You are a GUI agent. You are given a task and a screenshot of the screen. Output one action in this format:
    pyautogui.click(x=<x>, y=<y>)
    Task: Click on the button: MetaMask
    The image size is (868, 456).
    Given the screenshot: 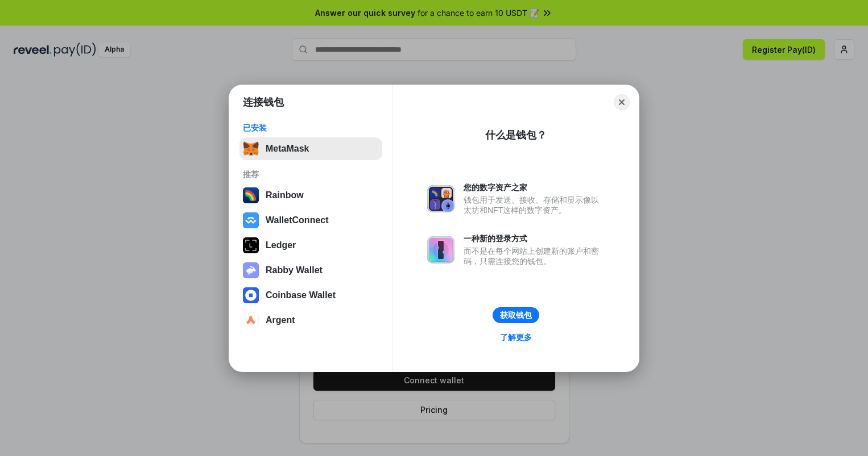 What is the action you would take?
    pyautogui.click(x=311, y=149)
    